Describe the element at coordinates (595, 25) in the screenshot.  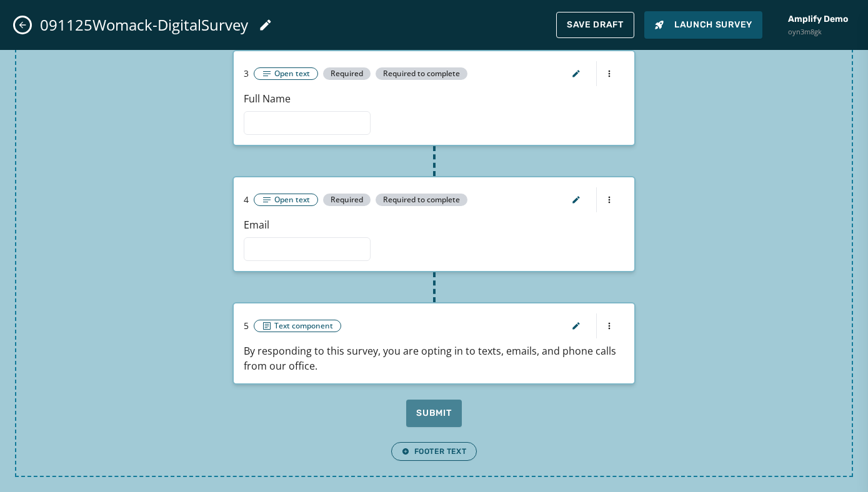
I see `span: Save Draft` at that location.